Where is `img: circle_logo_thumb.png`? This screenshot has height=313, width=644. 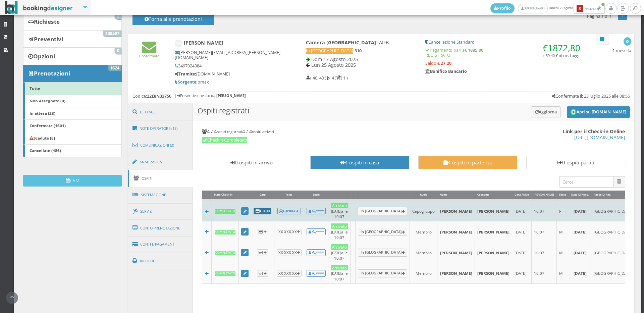 img: circle_logo_thumb.png is located at coordinates (574, 112).